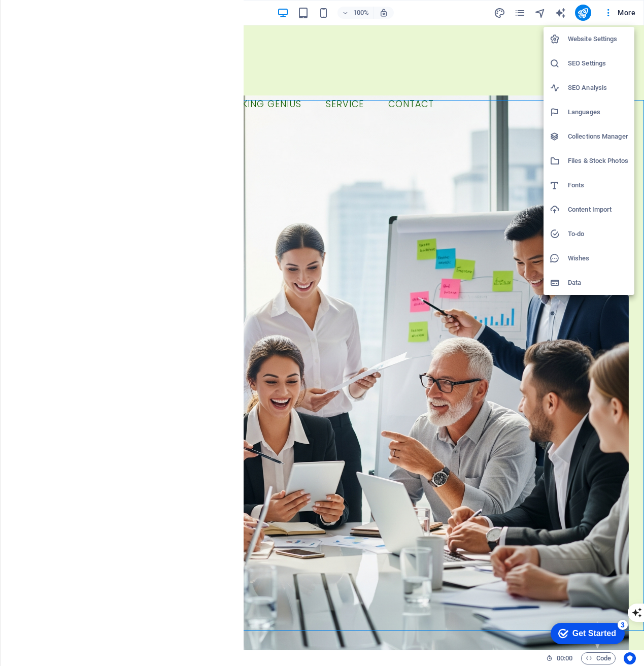  What do you see at coordinates (597, 283) in the screenshot?
I see `h6: Data` at bounding box center [597, 283].